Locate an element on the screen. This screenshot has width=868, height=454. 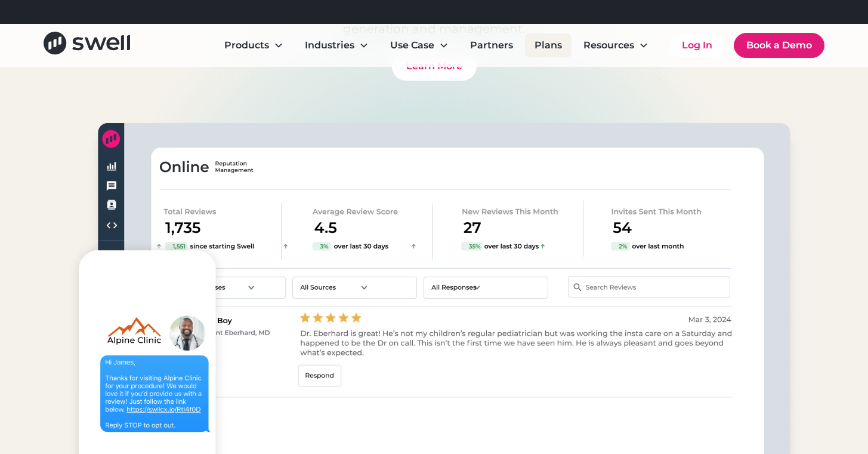
a: Plans is located at coordinates (548, 45).